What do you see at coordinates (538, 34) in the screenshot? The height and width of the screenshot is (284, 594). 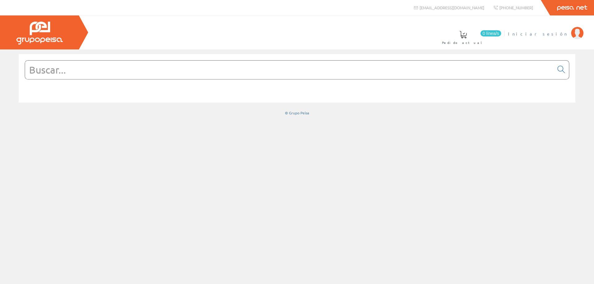 I see `span: Iniciar sesión` at bounding box center [538, 34].